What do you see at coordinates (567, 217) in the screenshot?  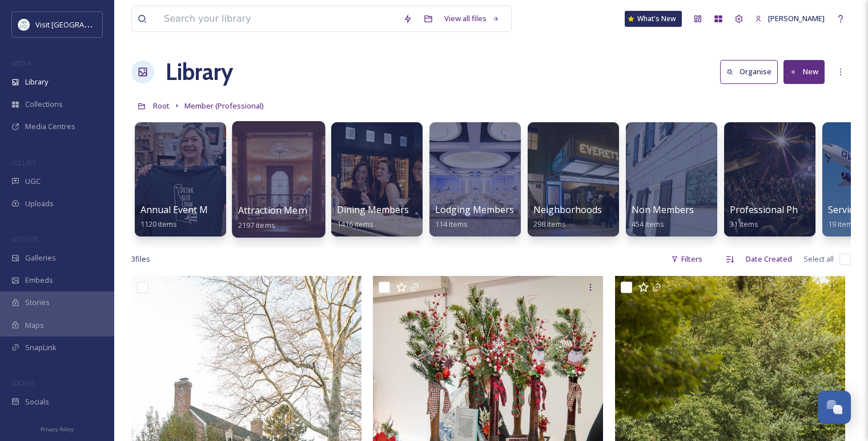 I see `a: Neighborhoods298 items` at bounding box center [567, 217].